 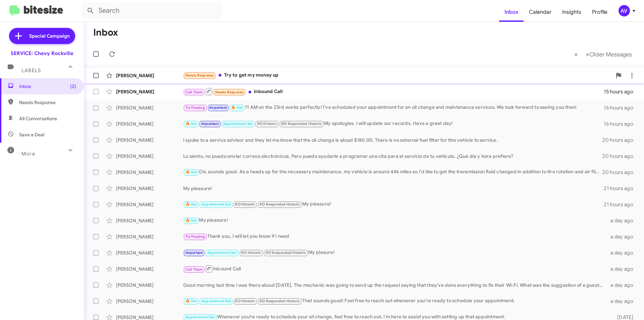 What do you see at coordinates (106, 32) in the screenshot?
I see `h1: Inbox` at bounding box center [106, 32].